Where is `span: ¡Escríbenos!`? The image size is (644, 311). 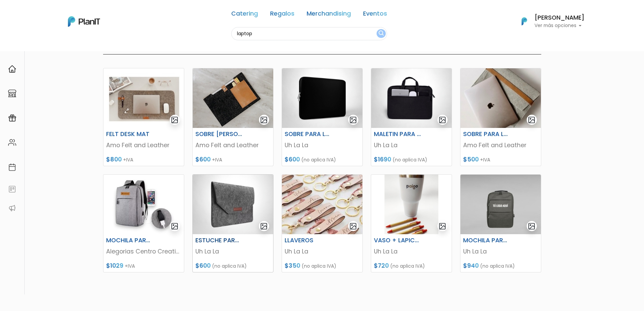
span: ¡Escríbenos! is located at coordinates (69, 106).